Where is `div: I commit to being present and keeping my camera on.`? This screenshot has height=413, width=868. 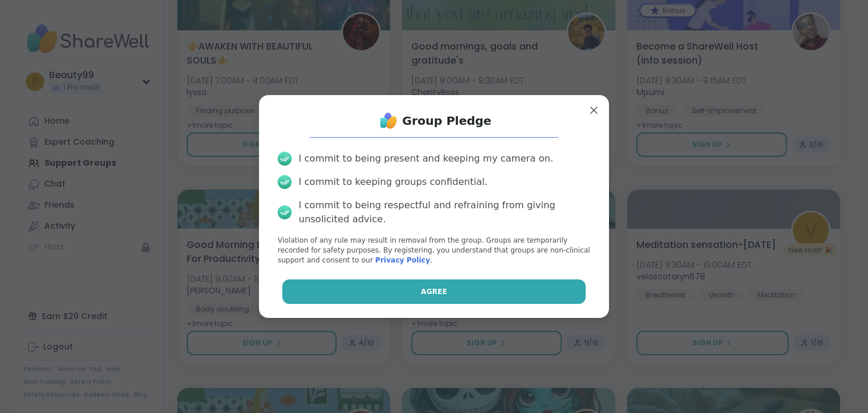 div: I commit to being present and keeping my camera on. is located at coordinates (426, 158).